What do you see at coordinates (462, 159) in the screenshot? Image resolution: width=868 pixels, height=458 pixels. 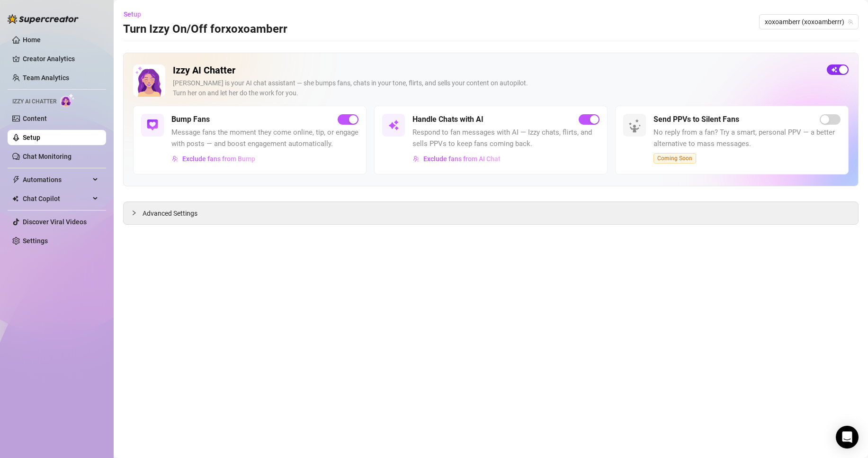 I see `span: Exclude fans from AI Chat` at bounding box center [462, 159].